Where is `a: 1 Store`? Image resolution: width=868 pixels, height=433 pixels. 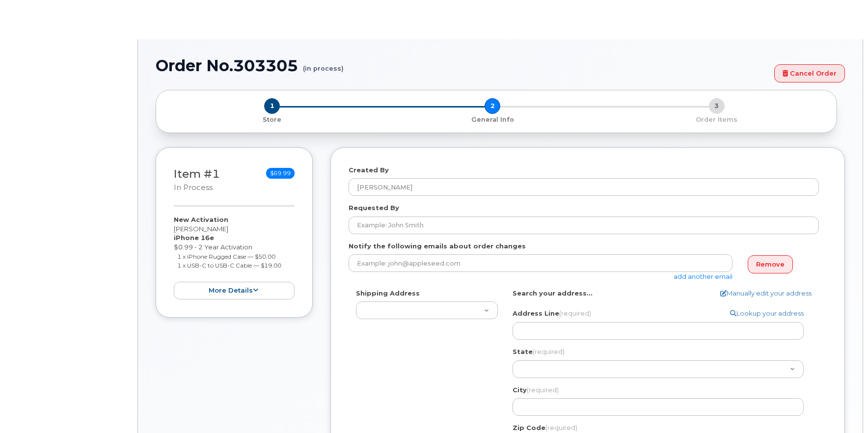 a: 1 Store is located at coordinates (272, 119).